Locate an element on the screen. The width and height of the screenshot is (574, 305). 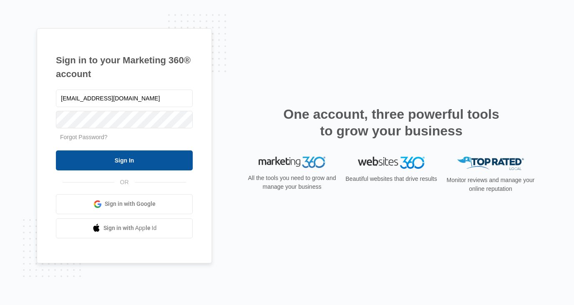
img: Marketing 360 is located at coordinates (292, 163).